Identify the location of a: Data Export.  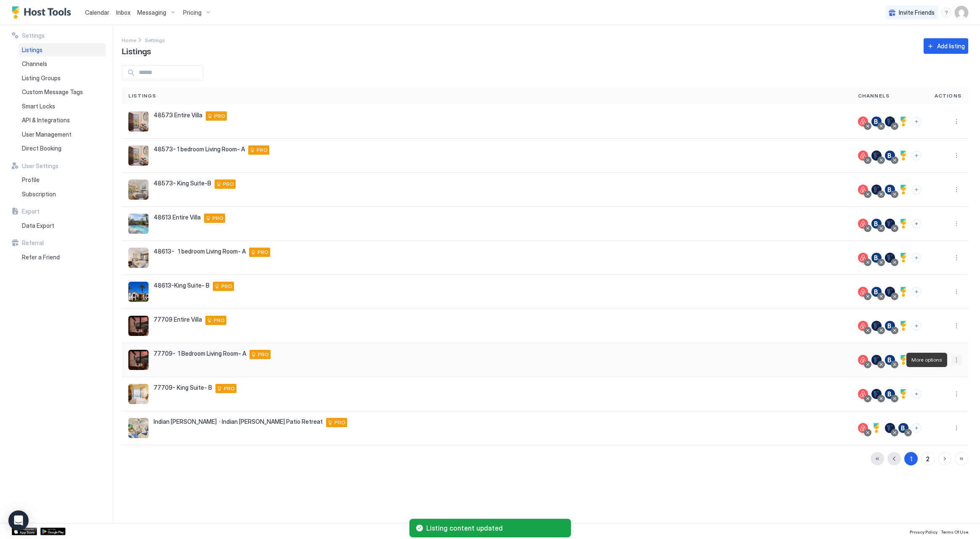
(62, 226).